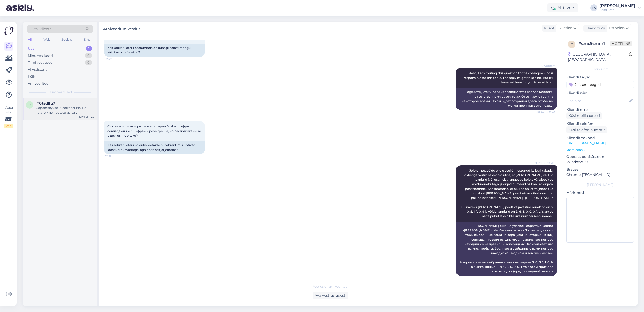  I want to click on div: All, so click(30, 40).